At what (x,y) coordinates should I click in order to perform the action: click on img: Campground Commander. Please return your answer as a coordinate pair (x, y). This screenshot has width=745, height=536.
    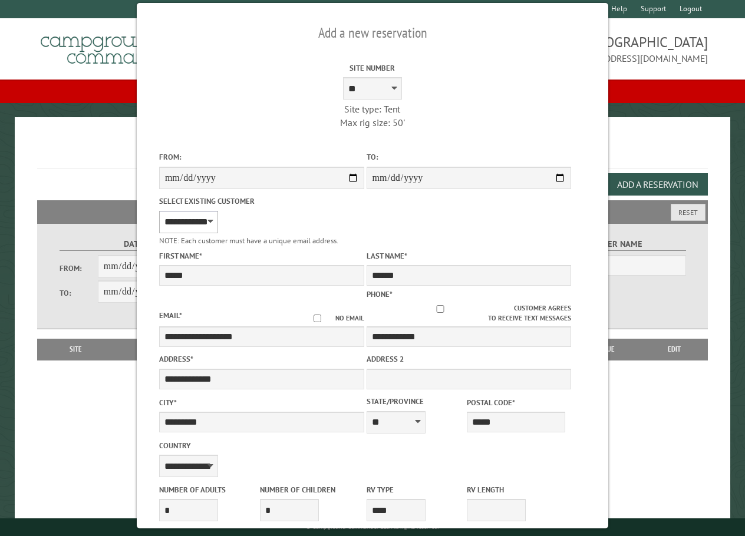
    Looking at the image, I should click on (111, 46).